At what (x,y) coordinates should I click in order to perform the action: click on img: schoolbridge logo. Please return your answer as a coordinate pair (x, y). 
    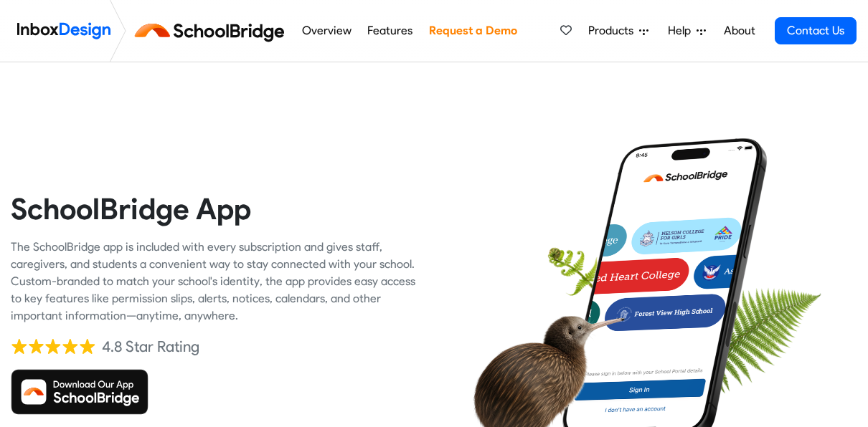
    Looking at the image, I should click on (212, 31).